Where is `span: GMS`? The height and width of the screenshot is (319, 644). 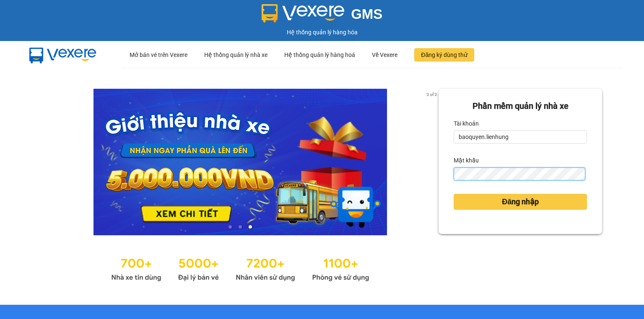 span: GMS is located at coordinates (367, 14).